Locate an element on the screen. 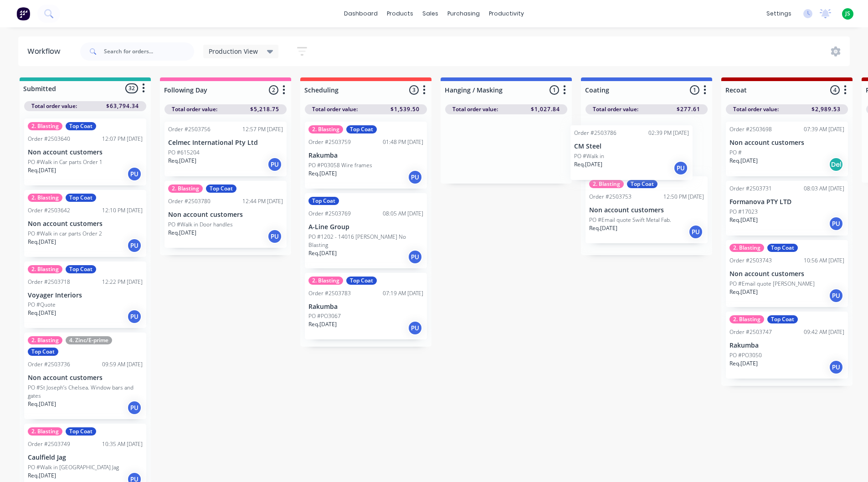 The width and height of the screenshot is (868, 482). span: $1,539.50 is located at coordinates (405, 109).